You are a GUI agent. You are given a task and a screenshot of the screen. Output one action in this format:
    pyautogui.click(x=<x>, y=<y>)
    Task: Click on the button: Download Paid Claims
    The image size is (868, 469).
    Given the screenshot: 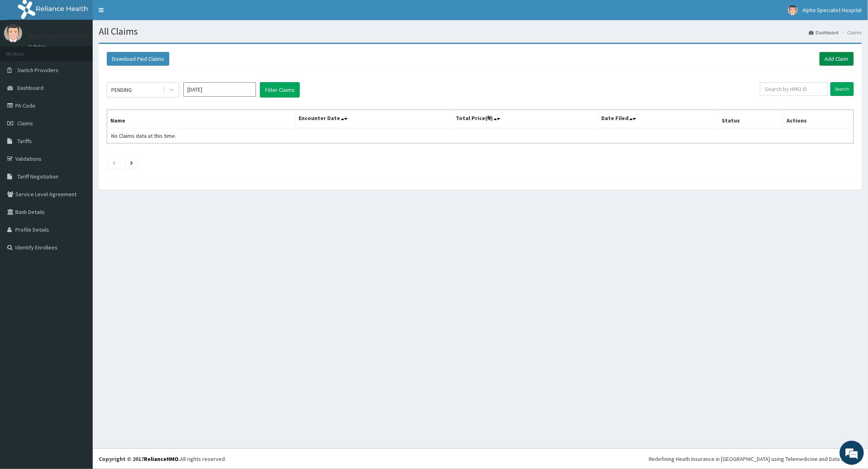 What is the action you would take?
    pyautogui.click(x=138, y=59)
    